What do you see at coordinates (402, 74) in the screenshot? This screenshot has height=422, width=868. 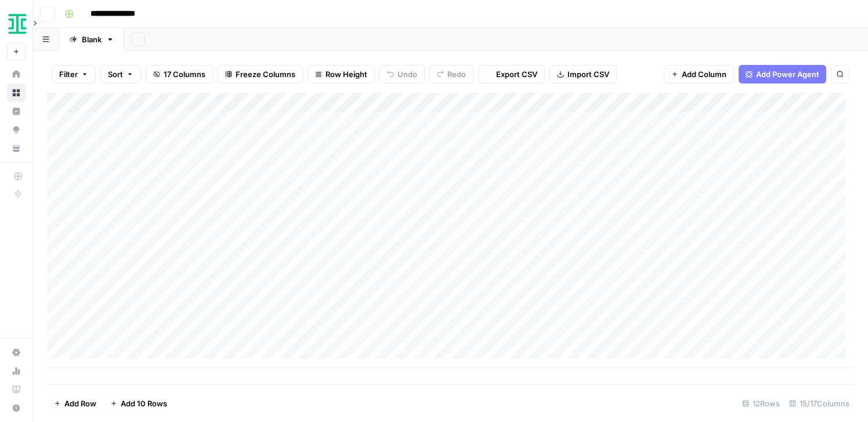 I see `button: Undo` at bounding box center [402, 74].